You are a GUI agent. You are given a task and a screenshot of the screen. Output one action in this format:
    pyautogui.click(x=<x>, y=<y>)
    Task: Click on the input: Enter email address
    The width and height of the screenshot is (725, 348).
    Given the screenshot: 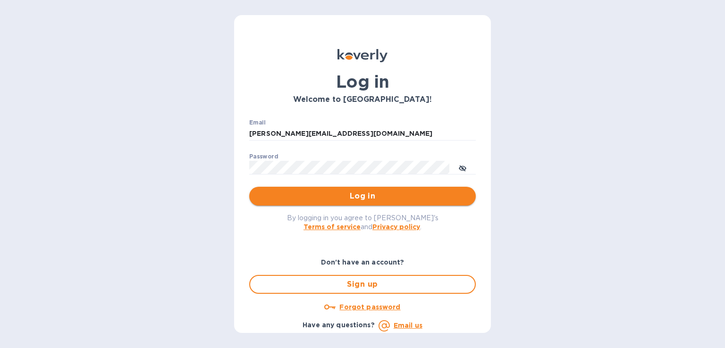 What is the action you would take?
    pyautogui.click(x=362, y=134)
    